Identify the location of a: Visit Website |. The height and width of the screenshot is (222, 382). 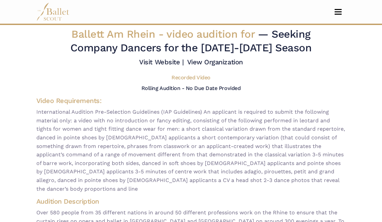
(161, 62).